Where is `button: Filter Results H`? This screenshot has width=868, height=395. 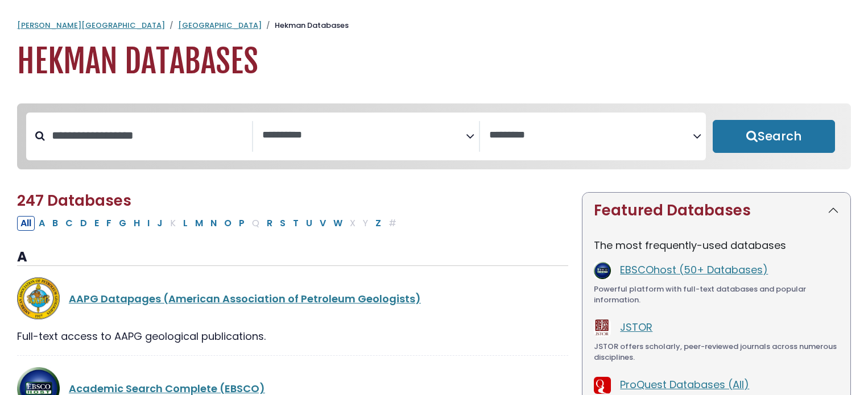
button: Filter Results H is located at coordinates (137, 223).